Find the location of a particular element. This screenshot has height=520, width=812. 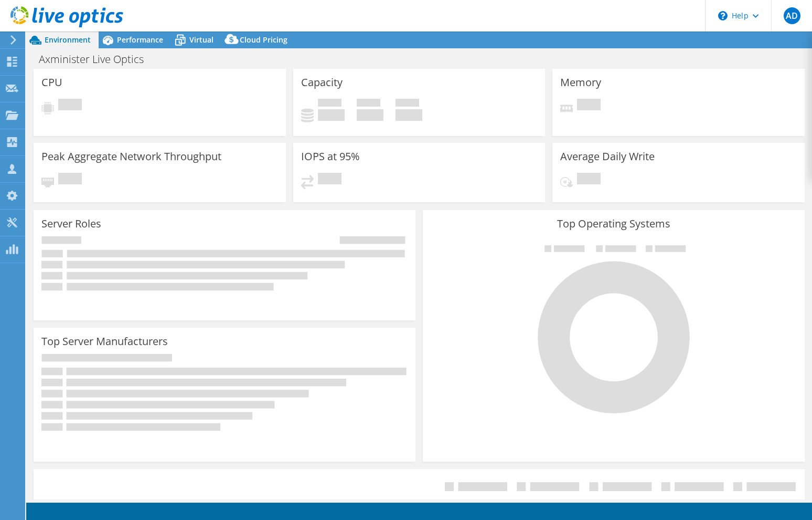

span: Virtual is located at coordinates (201, 40).